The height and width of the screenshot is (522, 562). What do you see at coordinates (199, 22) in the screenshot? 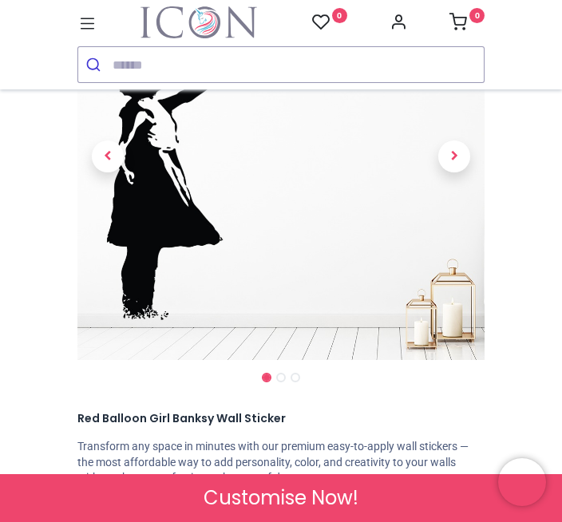
I see `img: Icon Wall Stickers` at bounding box center [199, 22].